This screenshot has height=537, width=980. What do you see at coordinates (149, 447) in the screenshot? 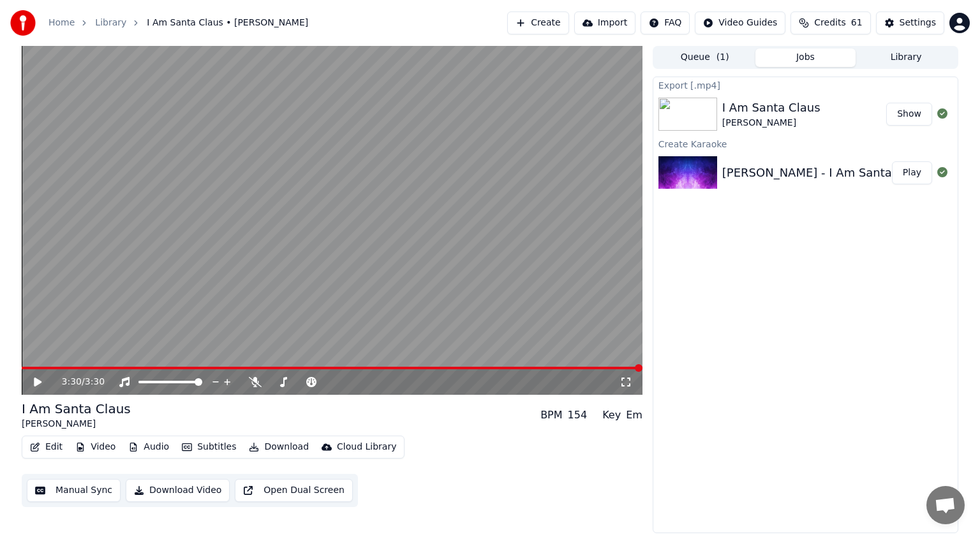
I see `button: Audio` at bounding box center [149, 447].